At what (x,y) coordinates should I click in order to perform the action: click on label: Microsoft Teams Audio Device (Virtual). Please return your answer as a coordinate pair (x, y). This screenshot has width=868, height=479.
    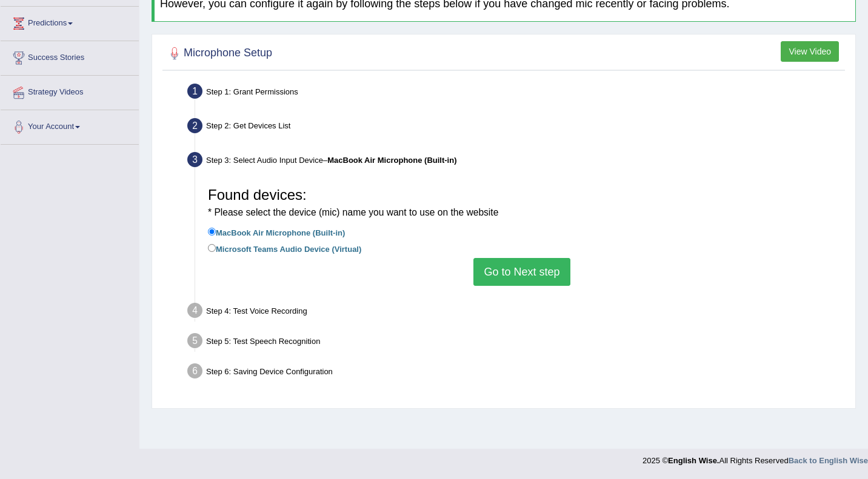
    Looking at the image, I should click on (284, 249).